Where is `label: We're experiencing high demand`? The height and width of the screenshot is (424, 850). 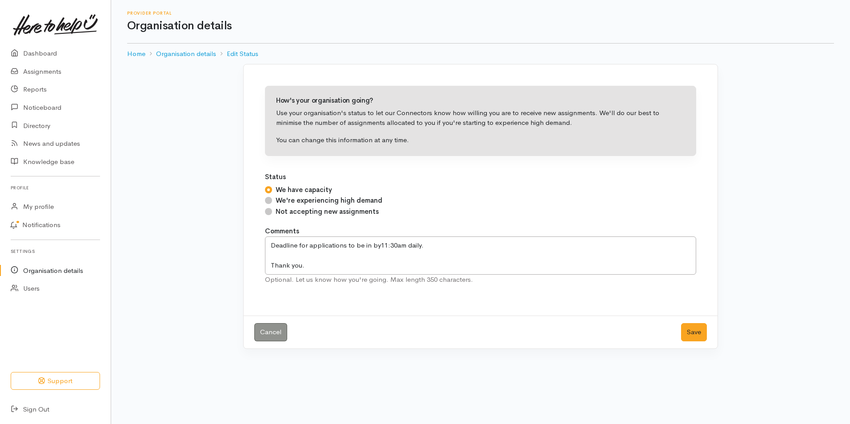 label: We're experiencing high demand is located at coordinates (329, 200).